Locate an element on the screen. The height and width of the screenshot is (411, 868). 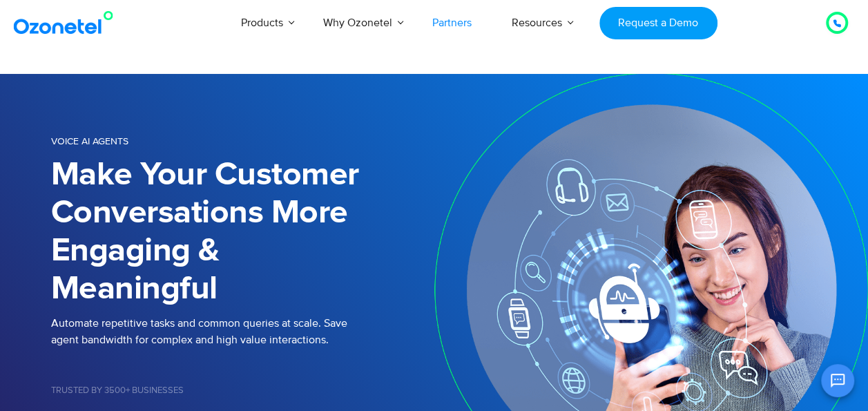
h1: Make Your Customer Conversations More Engaging & Meaningful is located at coordinates (242, 232).